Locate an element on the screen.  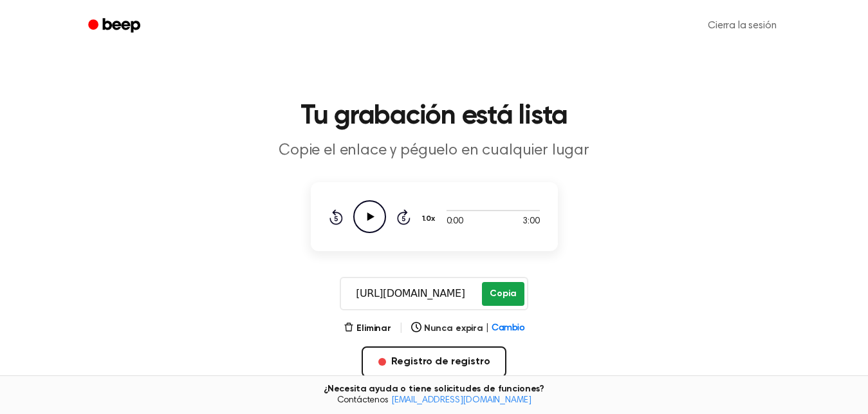
button: Eliminar is located at coordinates (367, 328).